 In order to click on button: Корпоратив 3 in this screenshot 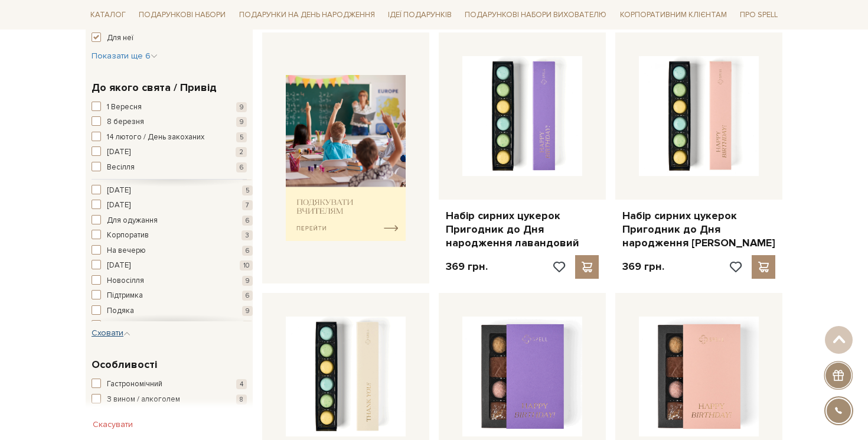, I will do `click(172, 236)`.